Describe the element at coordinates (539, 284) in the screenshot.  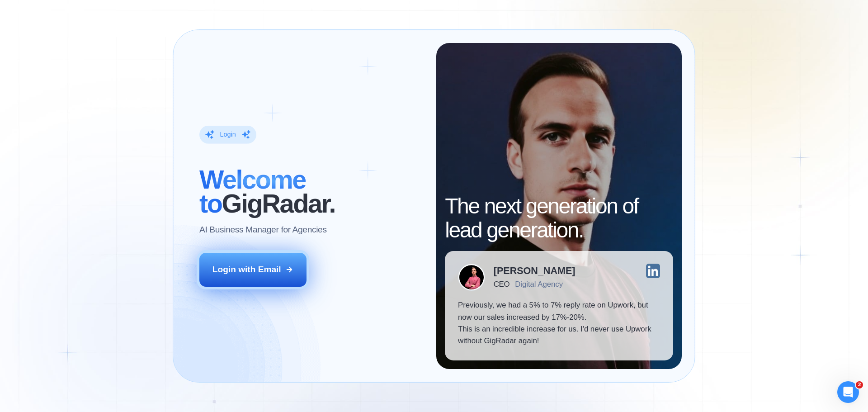
I see `div: Digital Agency` at that location.